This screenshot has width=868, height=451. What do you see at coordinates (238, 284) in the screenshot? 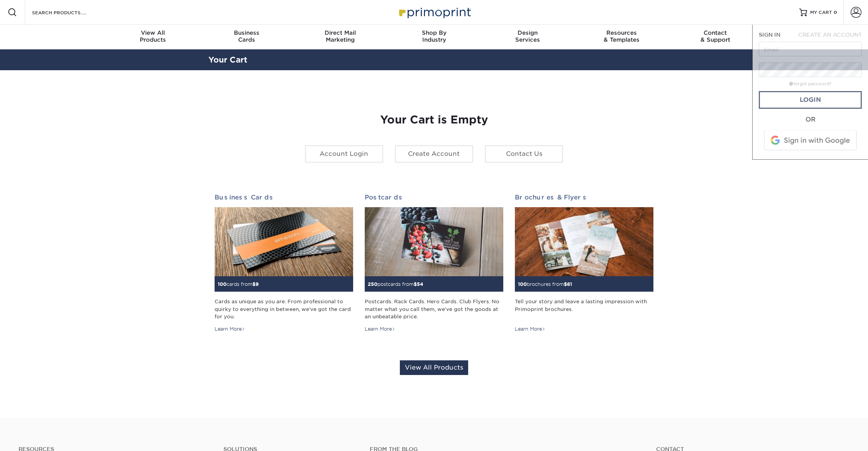
I see `small: cards from` at bounding box center [238, 284].